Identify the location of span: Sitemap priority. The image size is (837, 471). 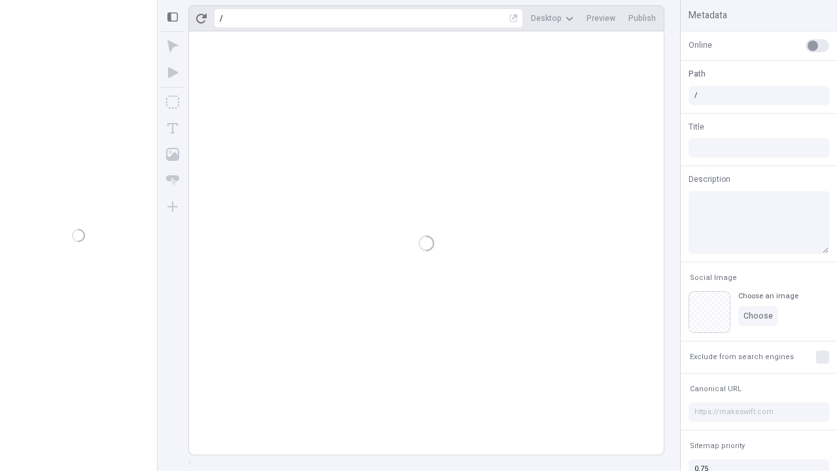
(717, 445).